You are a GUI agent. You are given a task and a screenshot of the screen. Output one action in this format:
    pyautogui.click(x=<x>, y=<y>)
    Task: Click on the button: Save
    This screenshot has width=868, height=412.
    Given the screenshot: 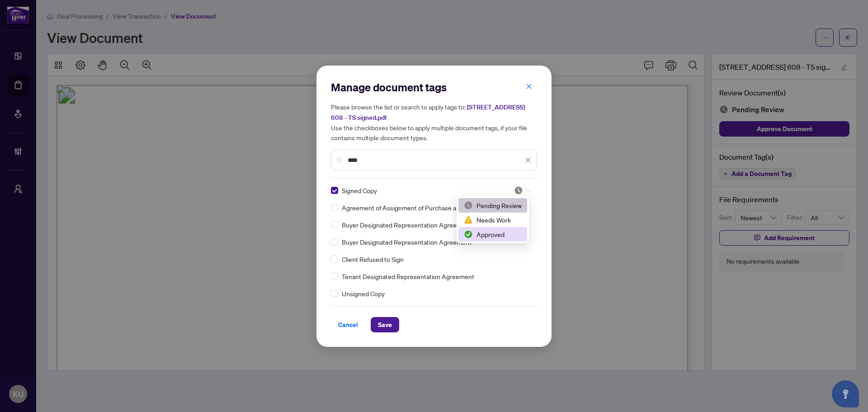 What is the action you would take?
    pyautogui.click(x=384, y=325)
    